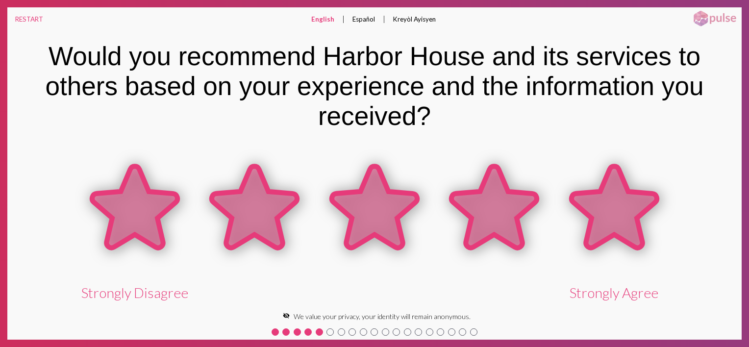  What do you see at coordinates (414, 19) in the screenshot?
I see `button: Kreyòl Ayisyen` at bounding box center [414, 19].